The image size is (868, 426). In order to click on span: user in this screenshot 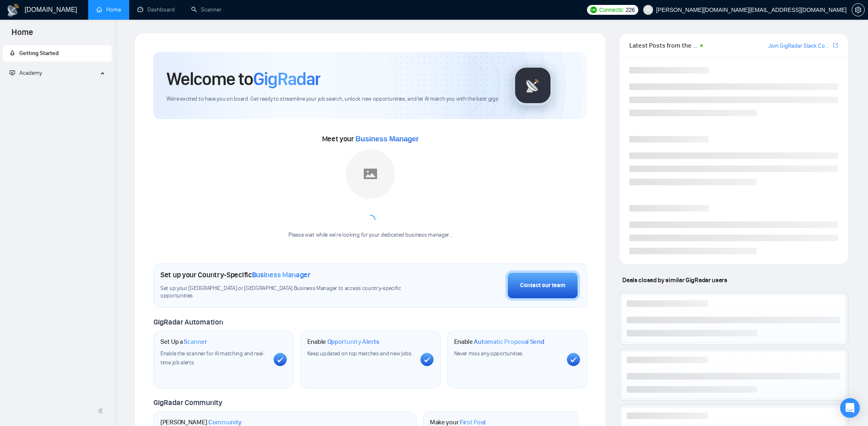, I will do `click(648, 10)`.